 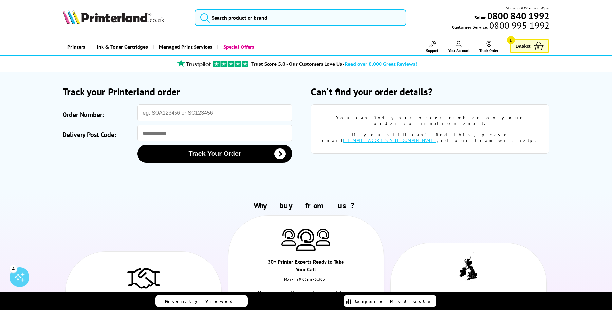 I want to click on span: Ink & Toner Cartridges, so click(x=122, y=47).